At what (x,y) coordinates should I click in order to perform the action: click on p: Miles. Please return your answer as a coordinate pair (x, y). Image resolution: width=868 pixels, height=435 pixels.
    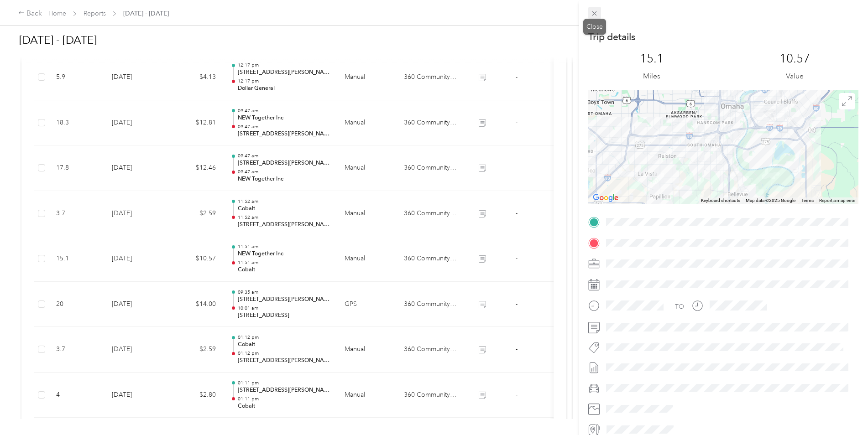
    Looking at the image, I should click on (651, 76).